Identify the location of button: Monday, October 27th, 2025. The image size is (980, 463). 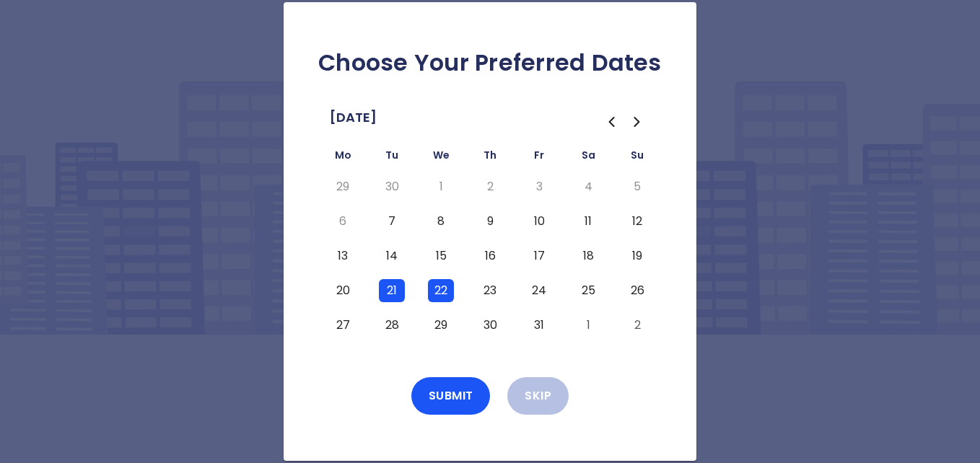
(343, 325).